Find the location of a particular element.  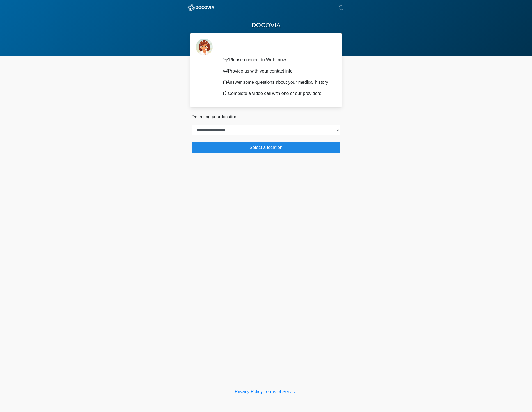

span: Detecting your location... is located at coordinates (216, 117).